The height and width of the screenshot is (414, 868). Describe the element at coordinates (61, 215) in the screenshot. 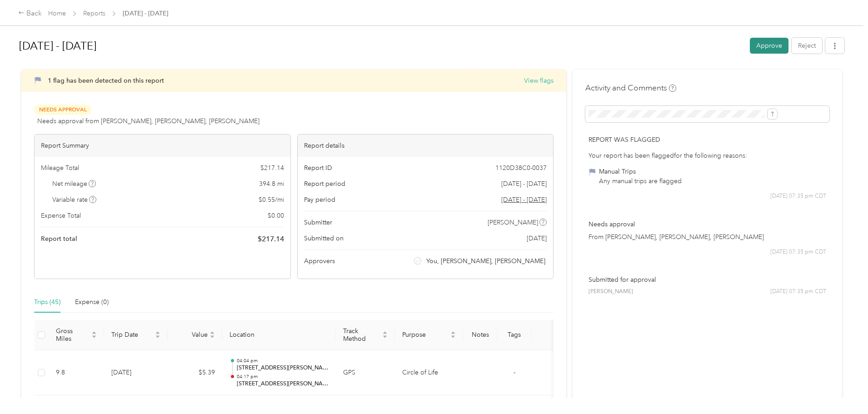

I see `span: Expense Total` at that location.